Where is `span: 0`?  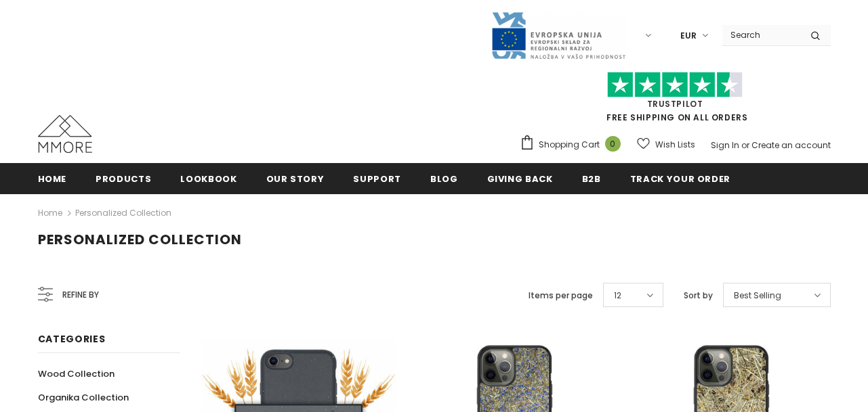 span: 0 is located at coordinates (613, 144).